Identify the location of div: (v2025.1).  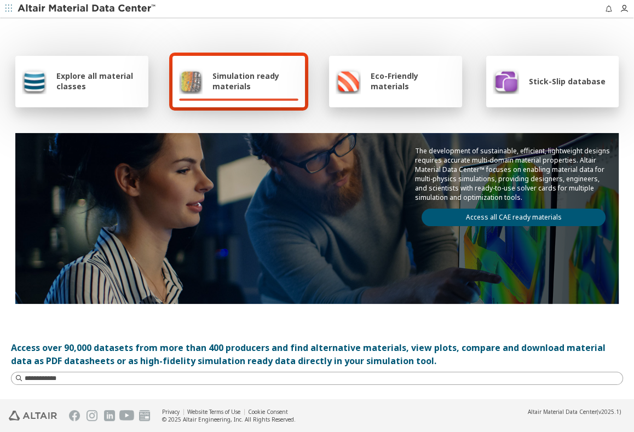
(574, 412).